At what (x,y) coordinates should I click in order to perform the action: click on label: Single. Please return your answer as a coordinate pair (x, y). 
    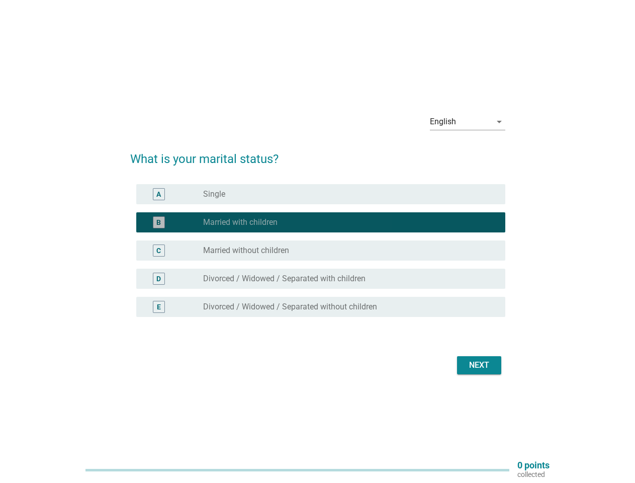
    Looking at the image, I should click on (214, 194).